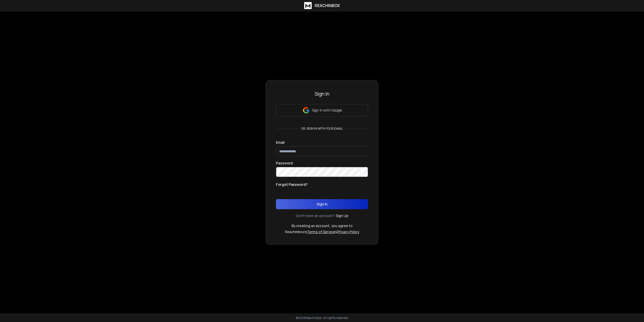 This screenshot has height=322, width=644. I want to click on span: Privacy Policy, so click(348, 232).